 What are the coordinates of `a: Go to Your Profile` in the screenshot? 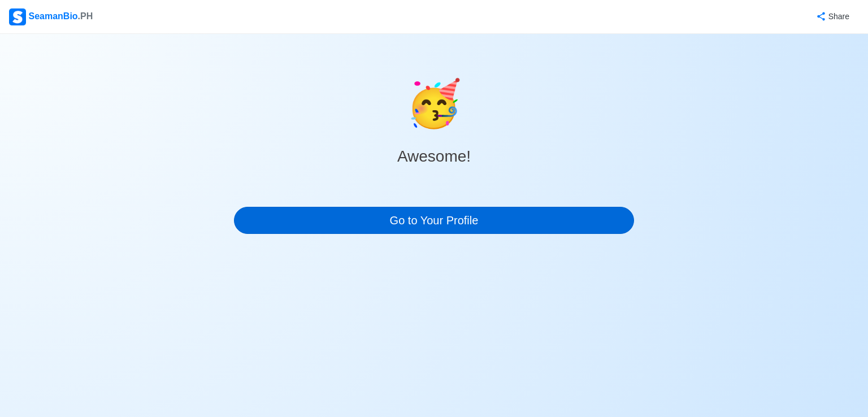 It's located at (434, 220).